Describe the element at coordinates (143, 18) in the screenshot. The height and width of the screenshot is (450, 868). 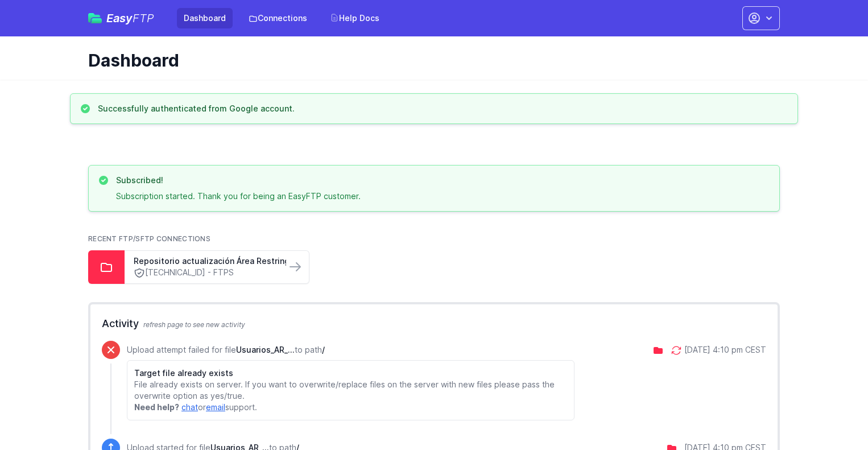
I see `span: FTP` at that location.